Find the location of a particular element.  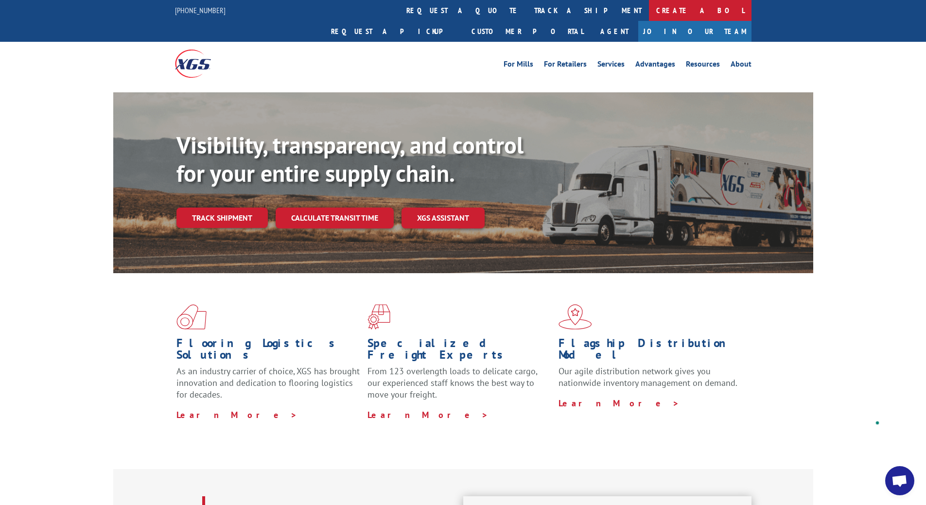

a: About is located at coordinates (741, 66).